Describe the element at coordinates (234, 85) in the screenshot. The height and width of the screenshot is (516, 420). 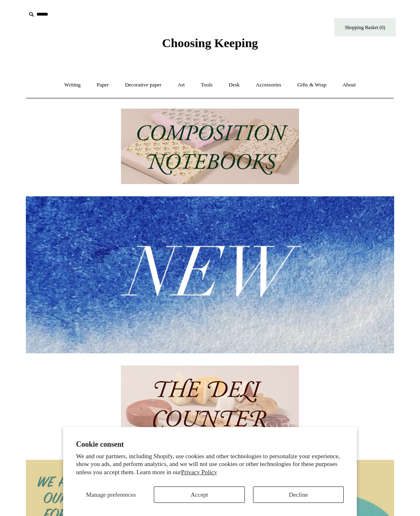
I see `a: Desk` at that location.